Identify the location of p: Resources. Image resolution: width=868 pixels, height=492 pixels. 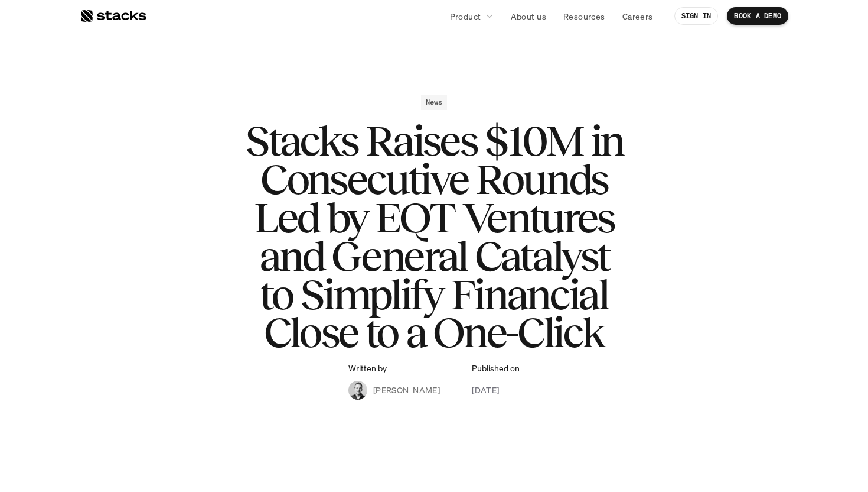
(584, 16).